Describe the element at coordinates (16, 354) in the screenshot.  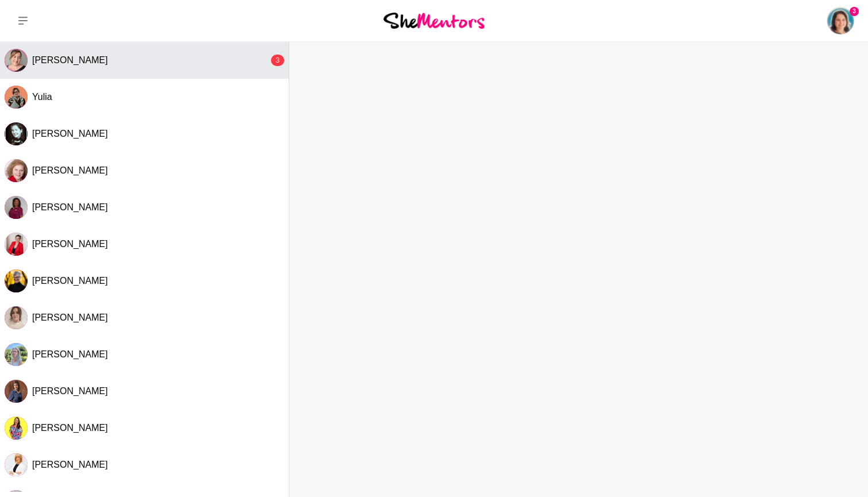
I see `div: Claudia Hofmaier` at that location.